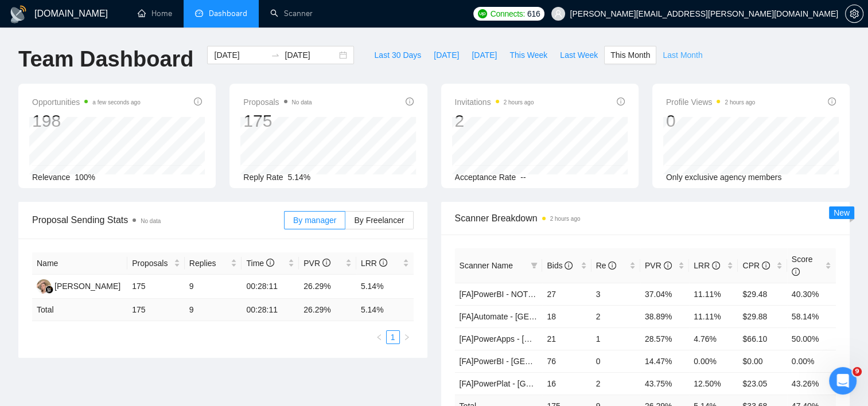 The width and height of the screenshot is (868, 406). What do you see at coordinates (566, 294) in the screenshot?
I see `td: 27` at bounding box center [566, 294].